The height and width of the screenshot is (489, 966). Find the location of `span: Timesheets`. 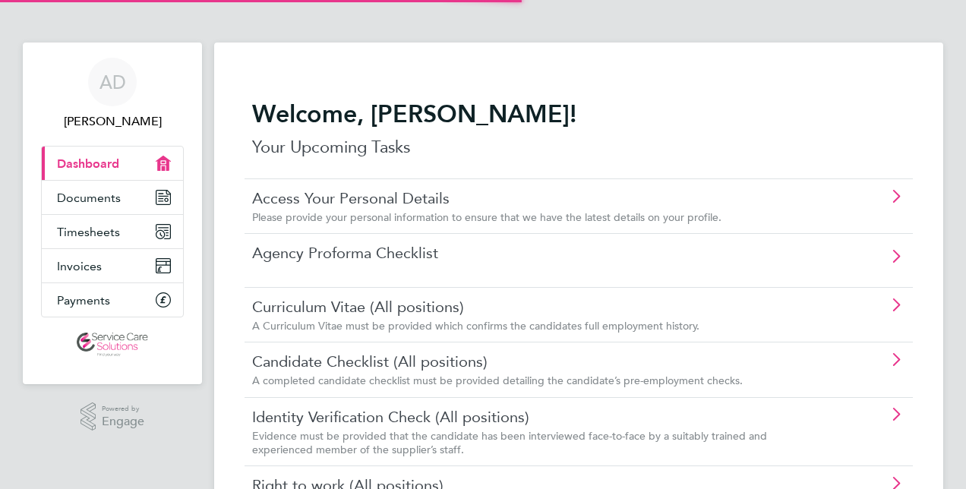

span: Timesheets is located at coordinates (88, 232).